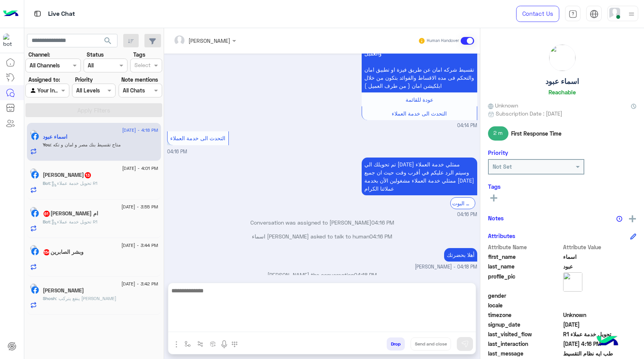  Describe the element at coordinates (600, 247) in the screenshot. I see `span: Attribute Value` at that location.